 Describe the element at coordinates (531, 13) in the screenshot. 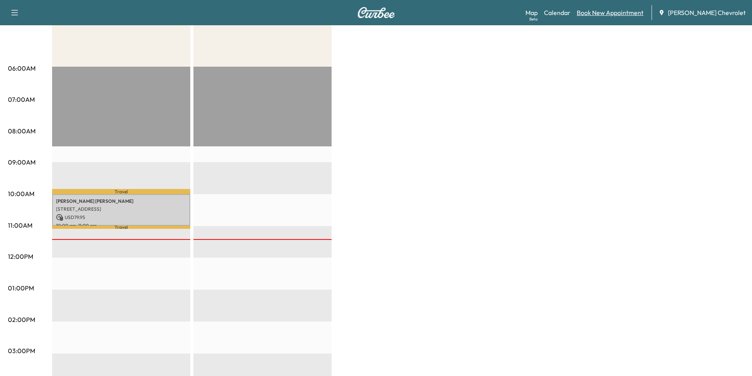

I see `a: MapBeta` at that location.